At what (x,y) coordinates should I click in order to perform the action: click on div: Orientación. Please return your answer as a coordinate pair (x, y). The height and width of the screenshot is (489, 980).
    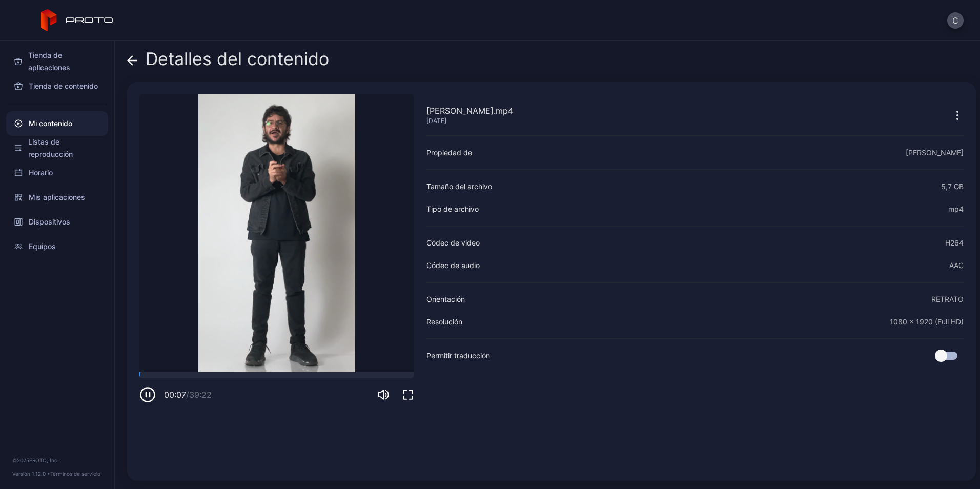
    Looking at the image, I should click on (445, 299).